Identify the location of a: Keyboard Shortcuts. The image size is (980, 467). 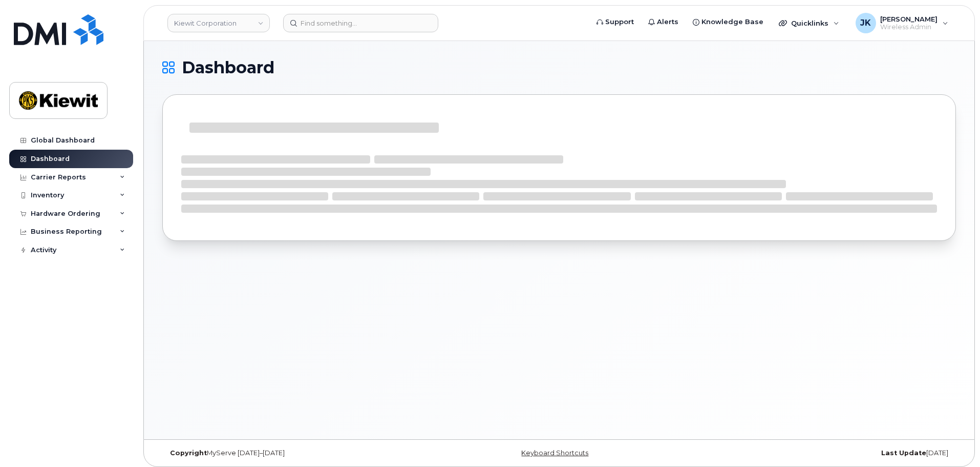
(554, 452).